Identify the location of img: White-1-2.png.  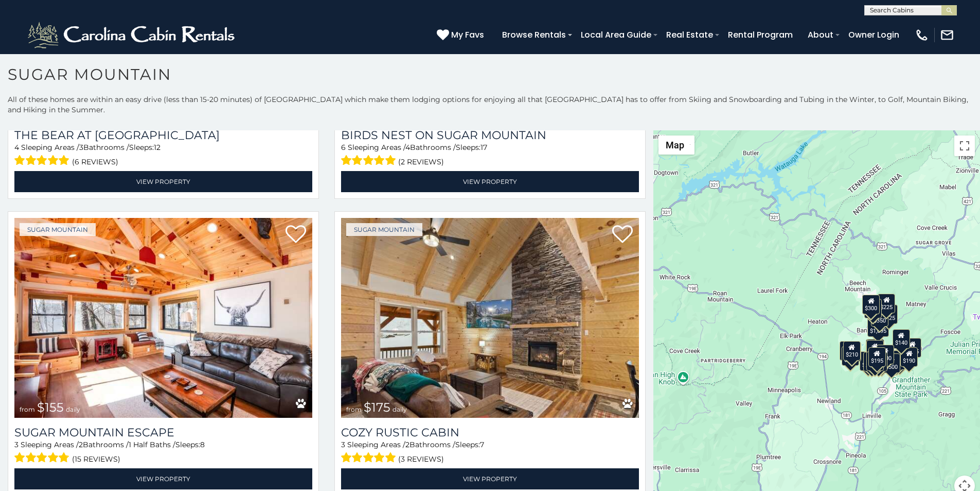
(132, 35).